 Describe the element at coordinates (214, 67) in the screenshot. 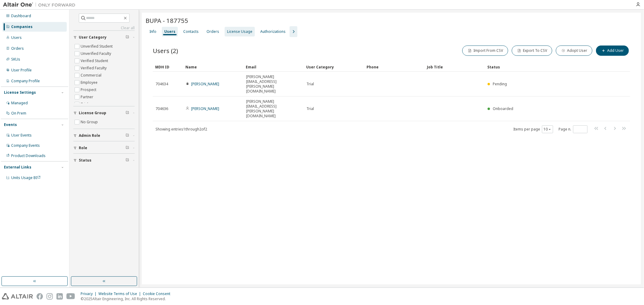

I see `div: Name` at that location.